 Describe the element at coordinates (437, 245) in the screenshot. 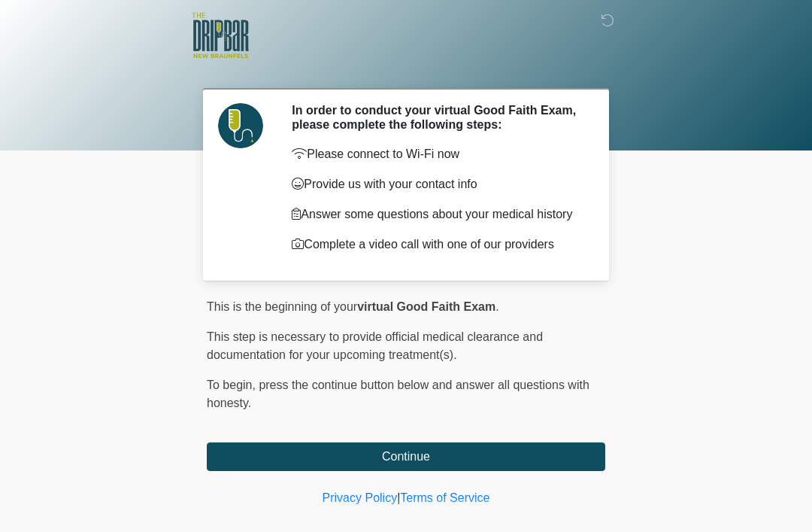

I see `p: Complete a video call with one of our providers` at that location.